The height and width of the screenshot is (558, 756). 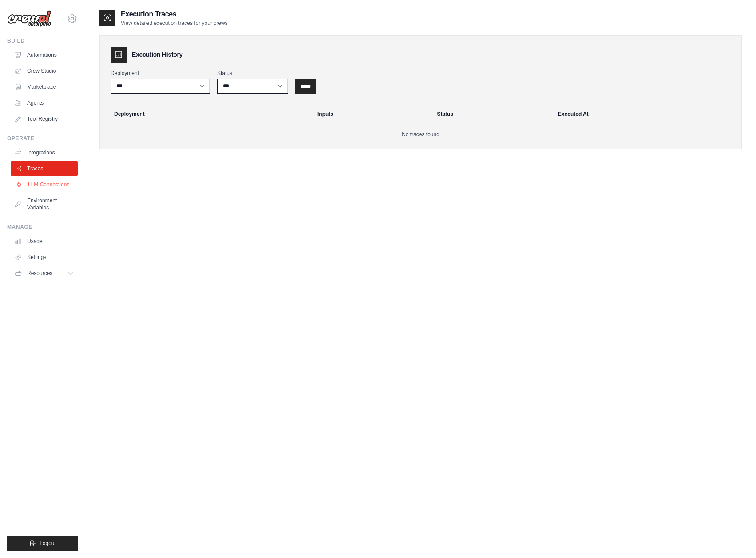 I want to click on a: Settings, so click(x=44, y=257).